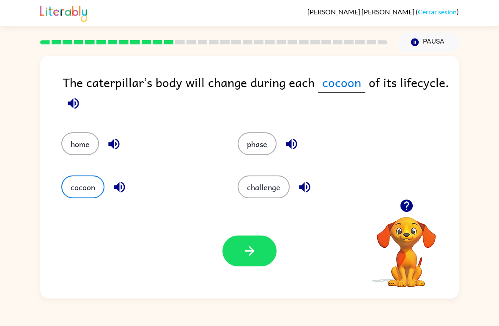  Describe the element at coordinates (406, 246) in the screenshot. I see `video: Tu navegador debe admitir la reproducción de archivos .mp4 para usar Literably. Intenta usar otro...` at that location.